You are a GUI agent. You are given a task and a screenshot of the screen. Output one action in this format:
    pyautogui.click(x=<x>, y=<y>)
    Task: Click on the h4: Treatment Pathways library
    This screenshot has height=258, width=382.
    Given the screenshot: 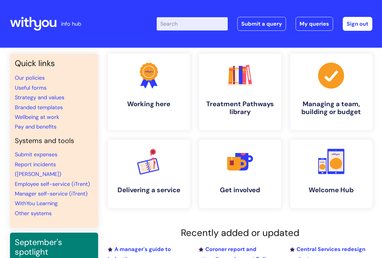 What is the action you would take?
    pyautogui.click(x=240, y=108)
    